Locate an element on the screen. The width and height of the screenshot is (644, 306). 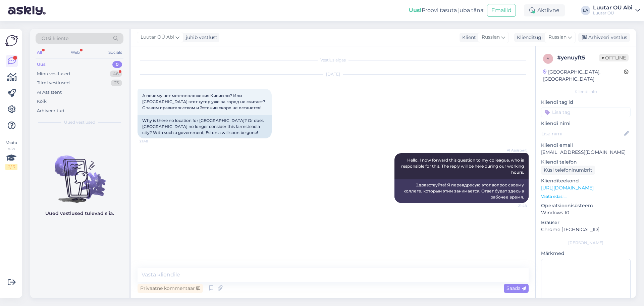
div: Arhiveeritud is located at coordinates (50, 111).